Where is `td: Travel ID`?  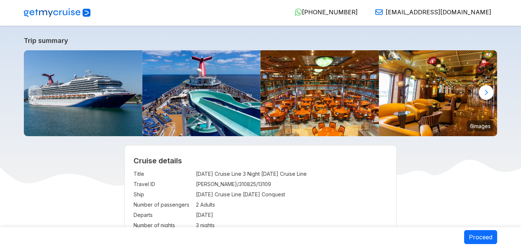 td: Travel ID is located at coordinates (163, 184).